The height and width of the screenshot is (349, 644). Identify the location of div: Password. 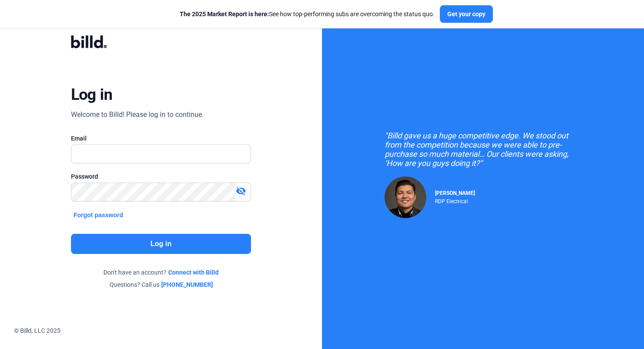
(161, 176).